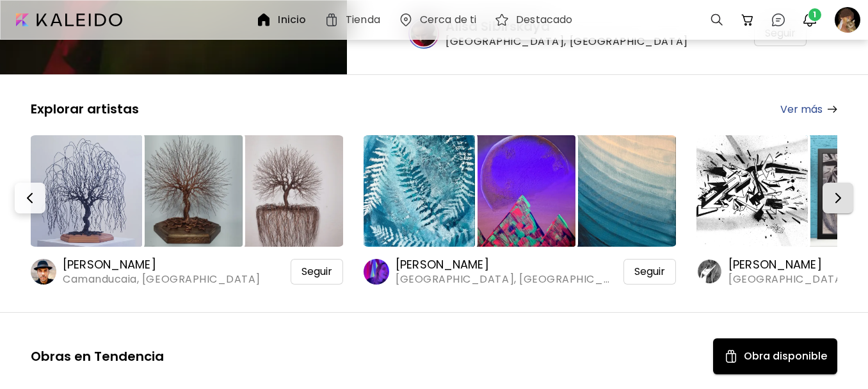  I want to click on img: arrow-right, so click(833, 109).